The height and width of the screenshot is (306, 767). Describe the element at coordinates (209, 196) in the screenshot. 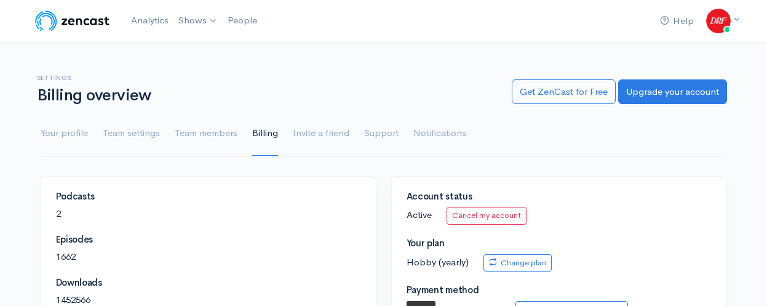

I see `h4: Podcasts` at that location.